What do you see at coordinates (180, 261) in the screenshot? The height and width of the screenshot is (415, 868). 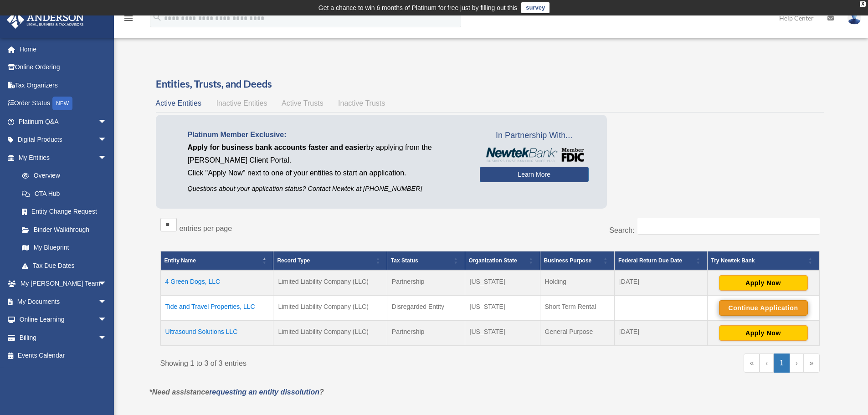 I see `span: Entity Name` at bounding box center [180, 261].